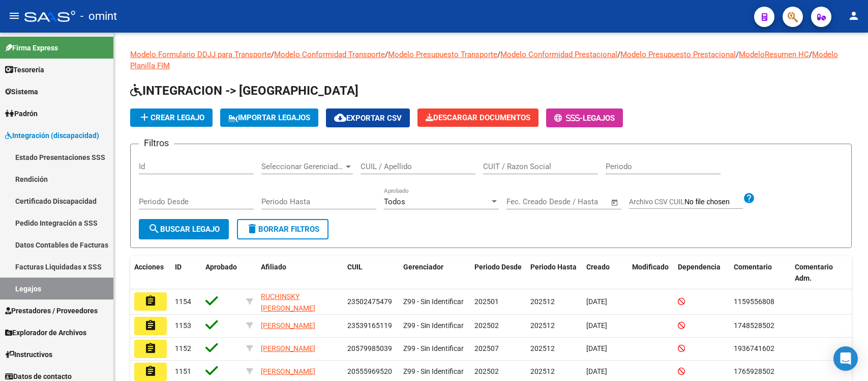  What do you see at coordinates (677, 55) in the screenshot?
I see `a: Modelo Presupuesto Prestacional` at bounding box center [677, 55].